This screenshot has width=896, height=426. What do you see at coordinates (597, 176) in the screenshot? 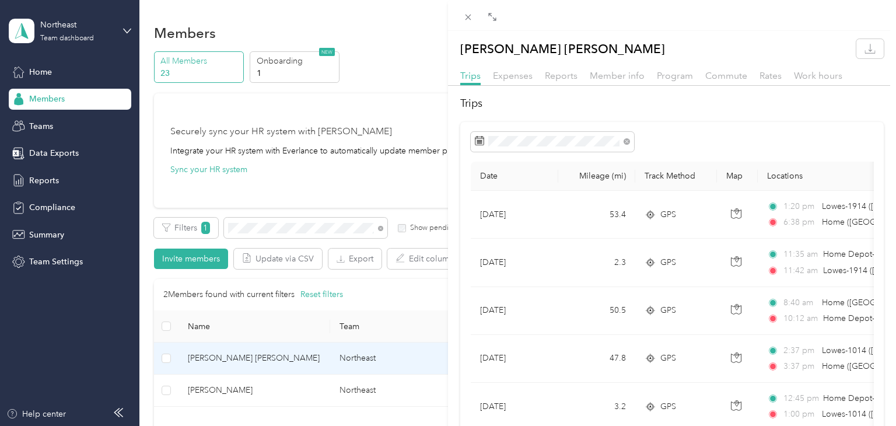
I see `th: Mileage (mi)` at bounding box center [597, 176].